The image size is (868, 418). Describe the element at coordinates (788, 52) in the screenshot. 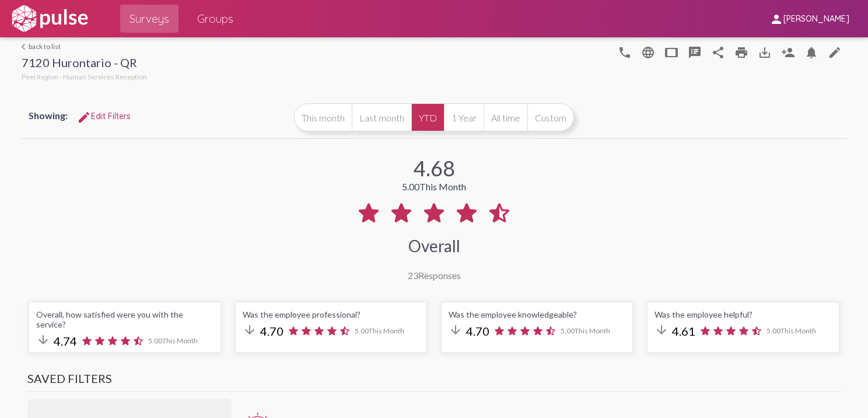

I see `button: Person` at that location.